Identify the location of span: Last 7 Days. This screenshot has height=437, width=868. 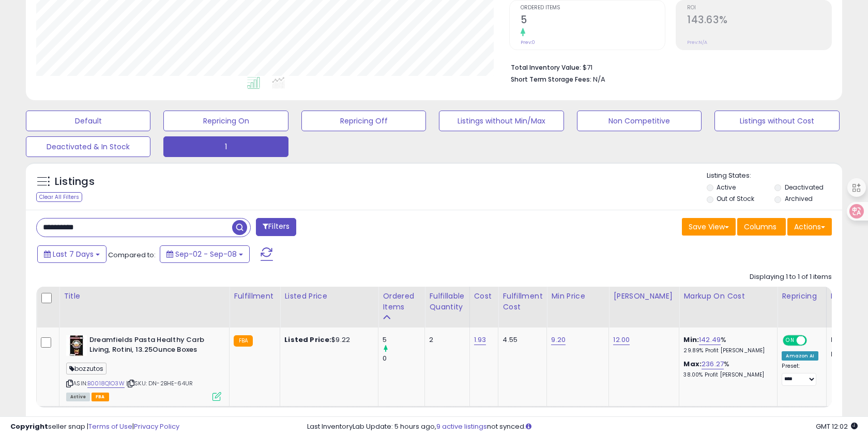
(73, 254).